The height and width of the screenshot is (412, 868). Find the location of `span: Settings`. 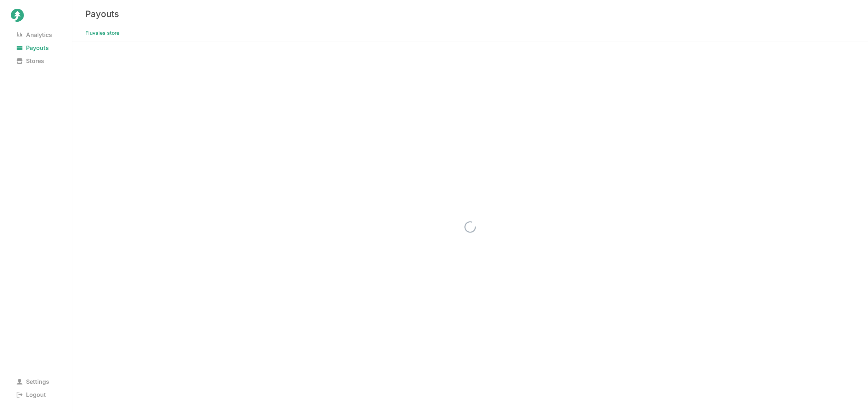

span: Settings is located at coordinates (33, 382).